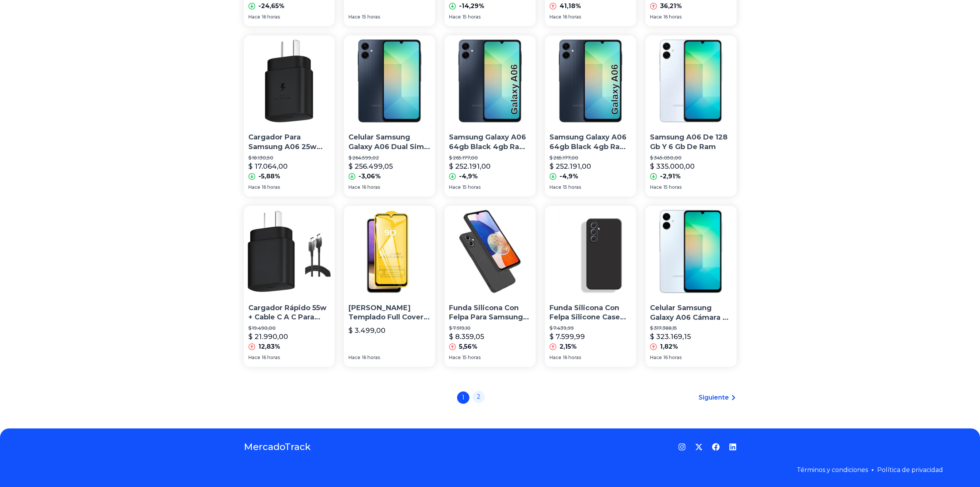  What do you see at coordinates (670, 336) in the screenshot?
I see `p: $ 323.169,15` at bounding box center [670, 336].